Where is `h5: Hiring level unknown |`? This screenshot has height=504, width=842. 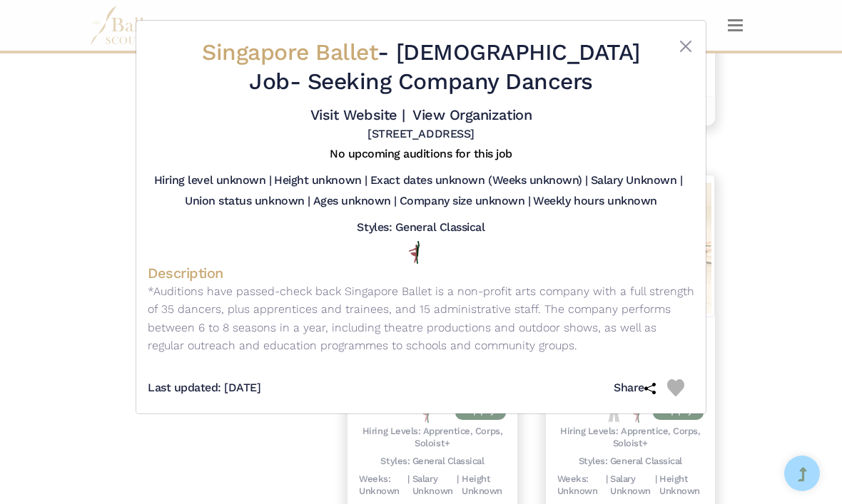 h5: Hiring level unknown | is located at coordinates (213, 180).